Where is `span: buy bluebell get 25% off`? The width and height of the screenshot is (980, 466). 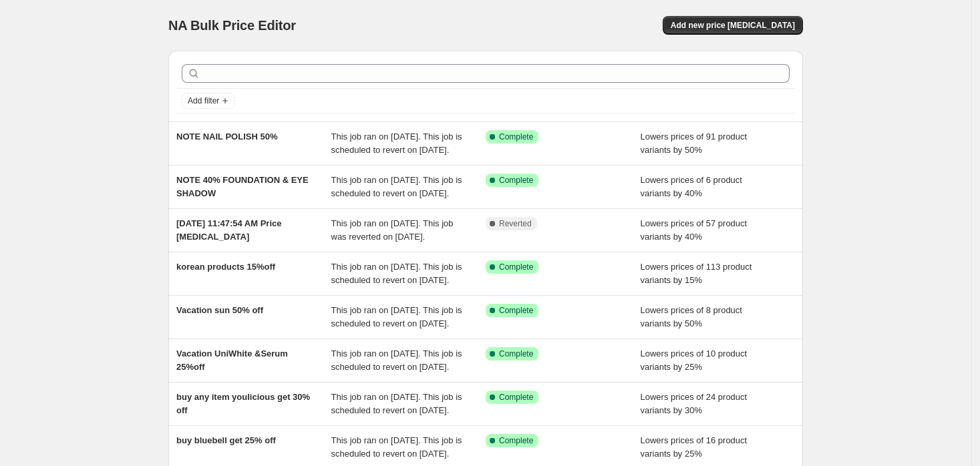 span: buy bluebell get 25% off is located at coordinates (226, 440).